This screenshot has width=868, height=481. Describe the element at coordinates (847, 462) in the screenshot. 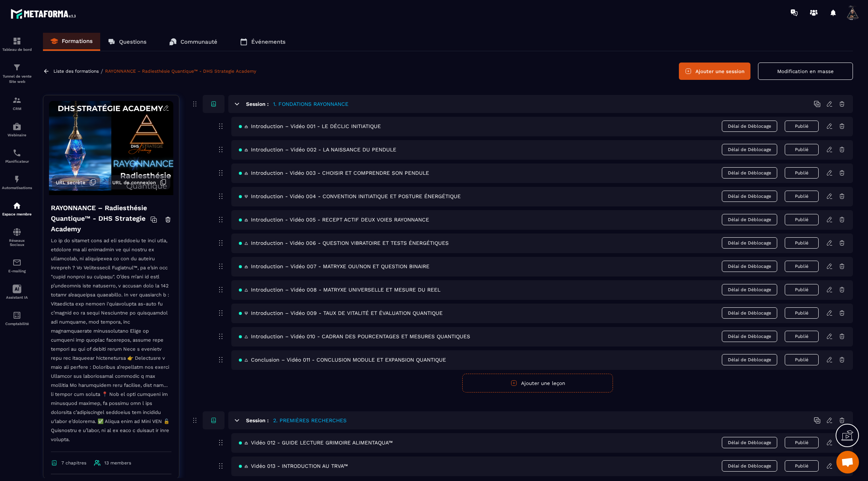

I see `div: Ouvrir le chat` at that location.